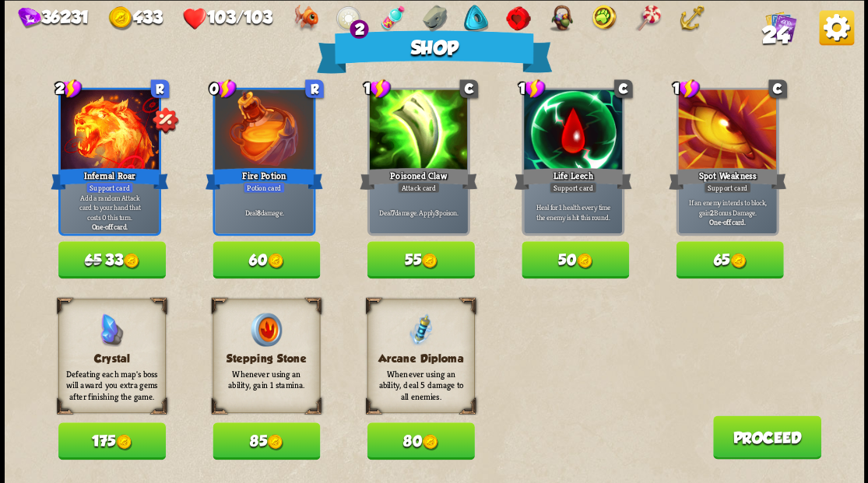  Describe the element at coordinates (420, 260) in the screenshot. I see `button: 55` at that location.